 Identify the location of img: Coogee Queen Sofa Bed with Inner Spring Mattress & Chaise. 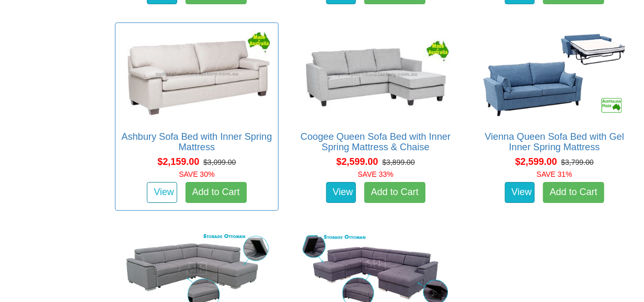
(376, 75).